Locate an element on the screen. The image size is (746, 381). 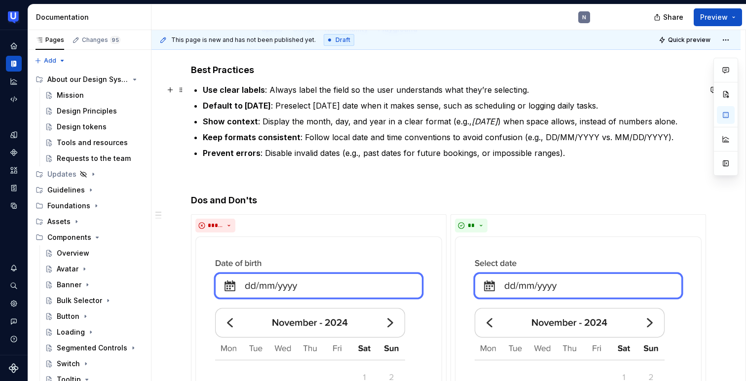
a: Code automation is located at coordinates (14, 99).